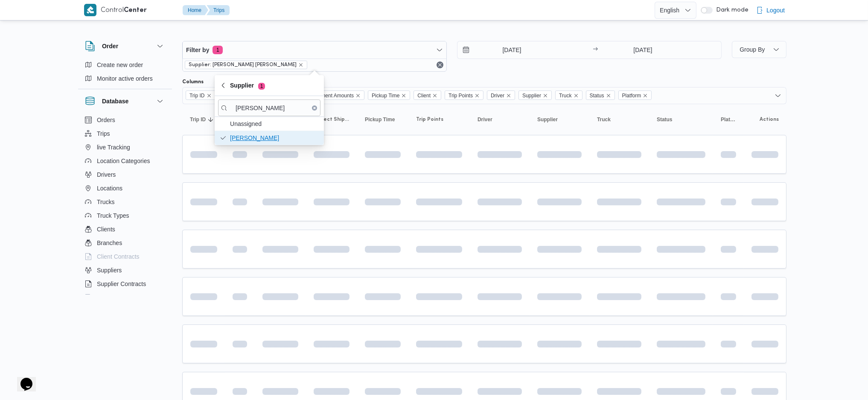 The image size is (868, 400). I want to click on button: Remove Collect Shipment Amounts from selection in this group, so click(358, 95).